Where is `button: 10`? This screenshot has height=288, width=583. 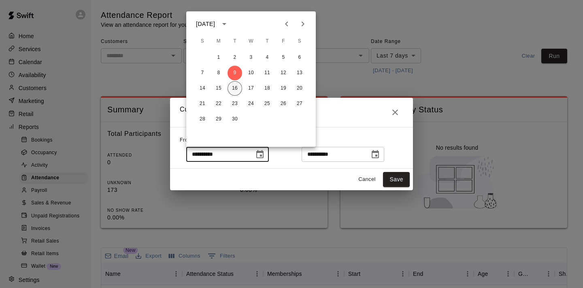 button: 10 is located at coordinates (251, 73).